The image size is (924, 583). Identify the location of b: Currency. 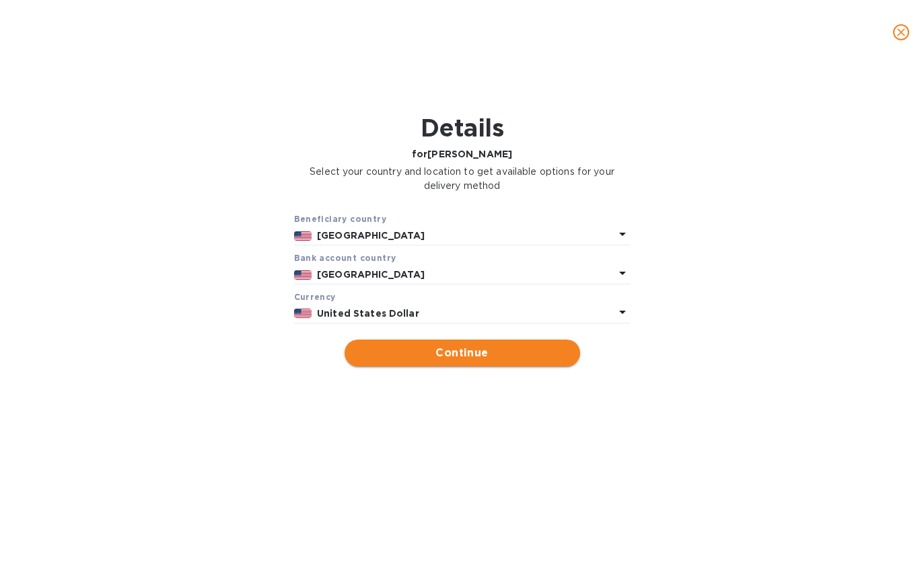
(315, 296).